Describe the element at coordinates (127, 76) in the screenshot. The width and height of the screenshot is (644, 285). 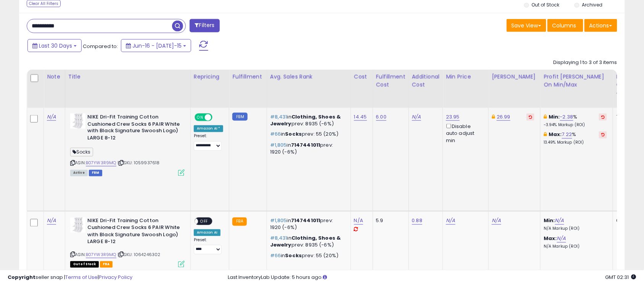
I see `div: Title` at that location.